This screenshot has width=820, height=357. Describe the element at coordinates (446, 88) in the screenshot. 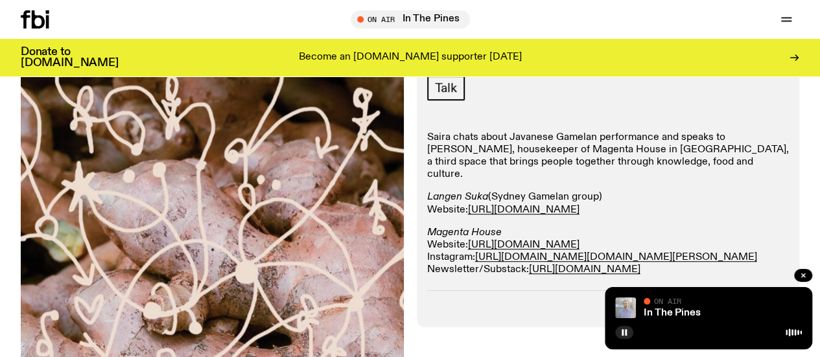

I see `a: Talk` at that location.